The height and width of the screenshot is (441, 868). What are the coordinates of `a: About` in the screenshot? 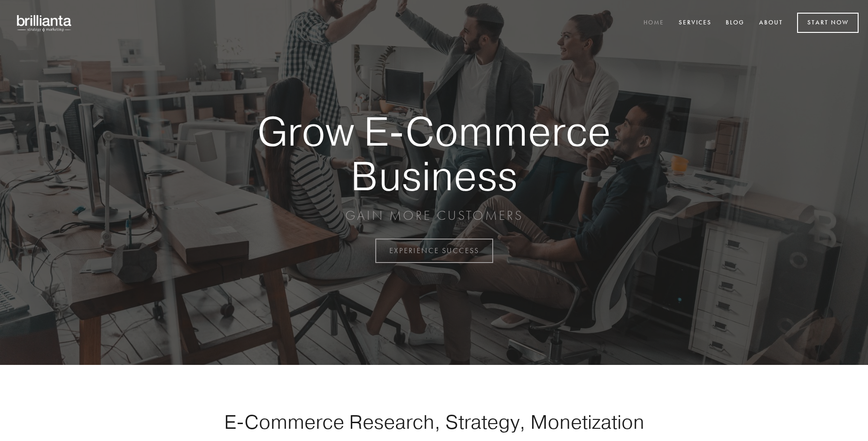 It's located at (771, 23).